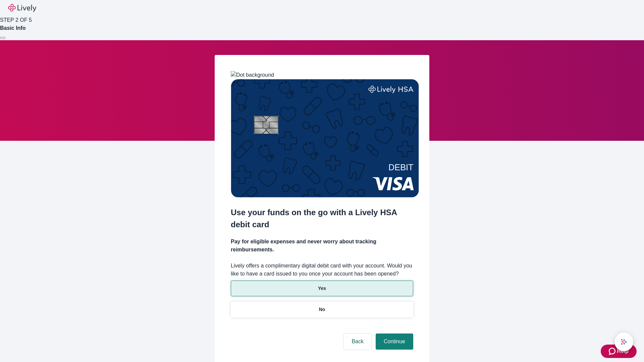  What do you see at coordinates (322, 288) in the screenshot?
I see `button: Yes` at bounding box center [322, 288].